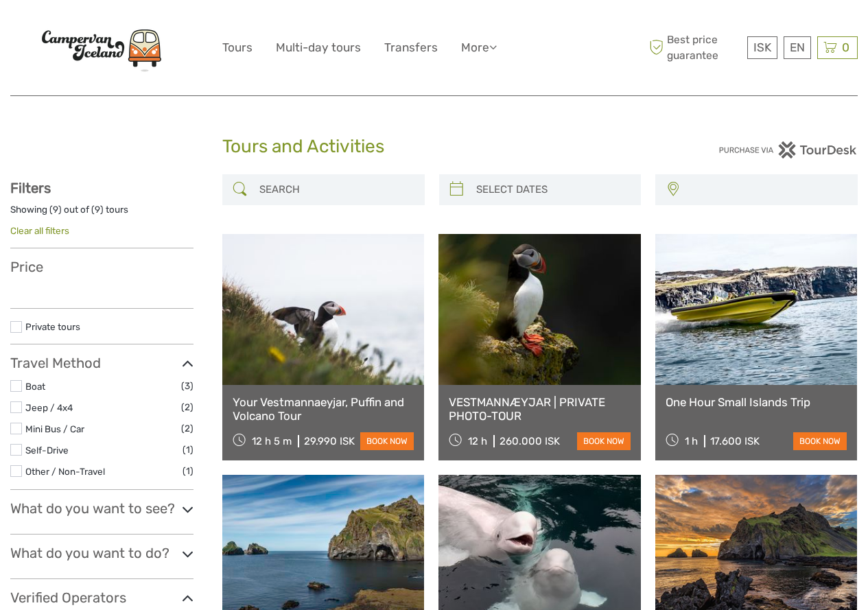 Image resolution: width=868 pixels, height=610 pixels. I want to click on span: (3), so click(187, 385).